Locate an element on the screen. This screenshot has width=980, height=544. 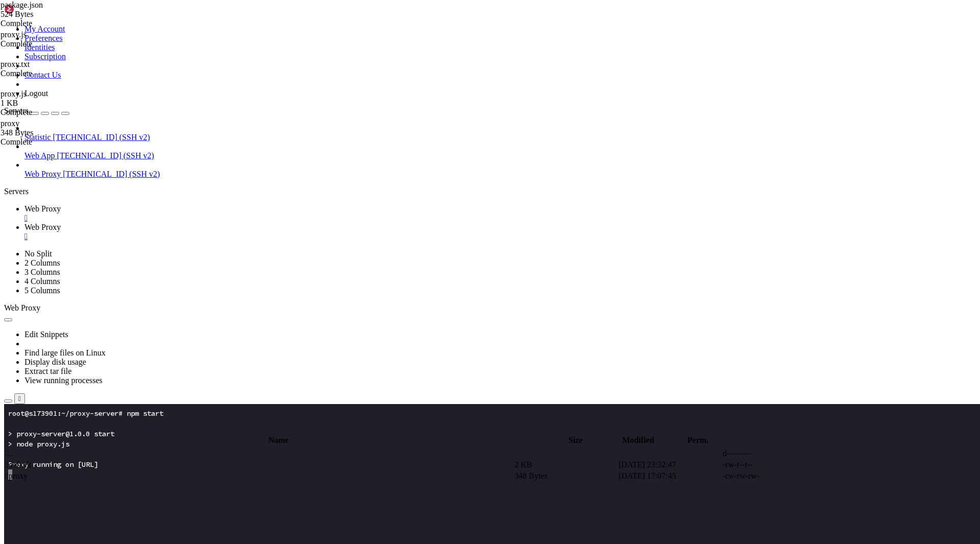
x-row: > node proxy.js is located at coordinates (426, 40).